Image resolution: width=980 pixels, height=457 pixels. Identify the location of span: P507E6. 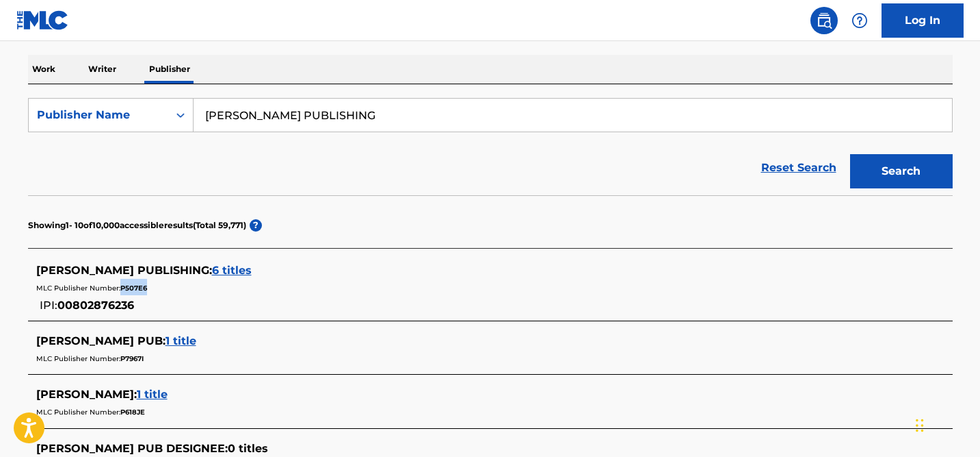
(133, 288).